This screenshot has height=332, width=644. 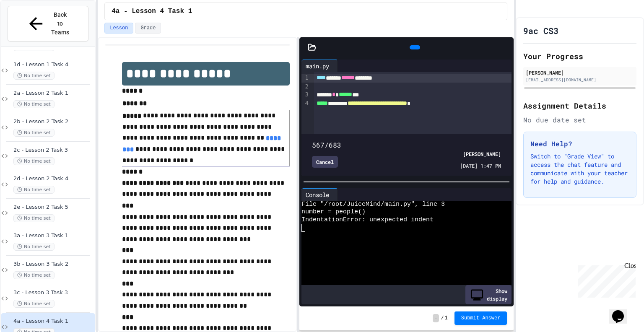 I want to click on h2: Your Progress, so click(x=580, y=56).